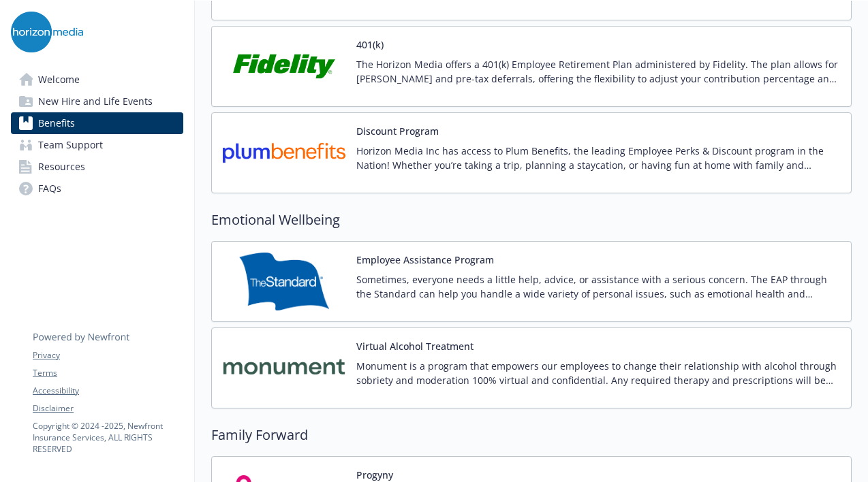  What do you see at coordinates (532, 220) in the screenshot?
I see `h2: Emotional Wellbeing` at bounding box center [532, 220].